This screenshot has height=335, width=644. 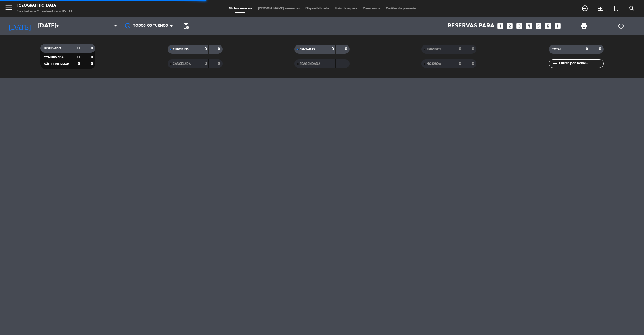 What do you see at coordinates (509, 26) in the screenshot?
I see `i: looks_two` at bounding box center [509, 26].